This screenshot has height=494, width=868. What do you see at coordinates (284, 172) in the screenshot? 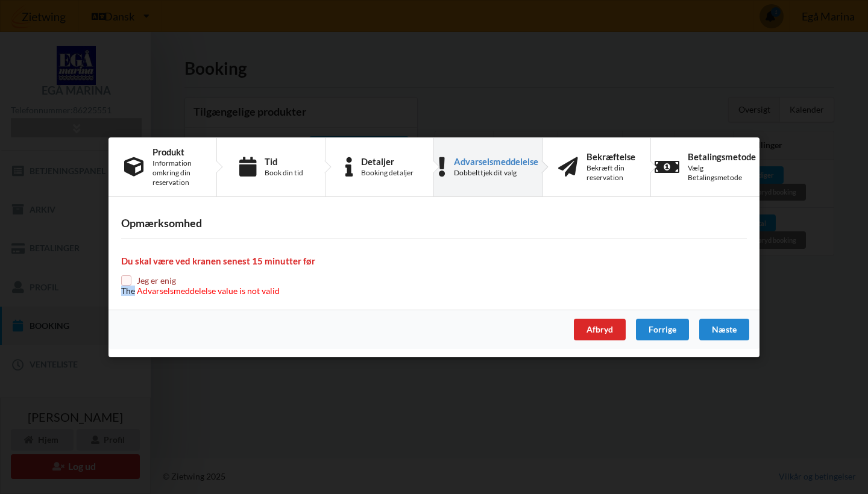
I see `div: Book din tid` at bounding box center [284, 172].